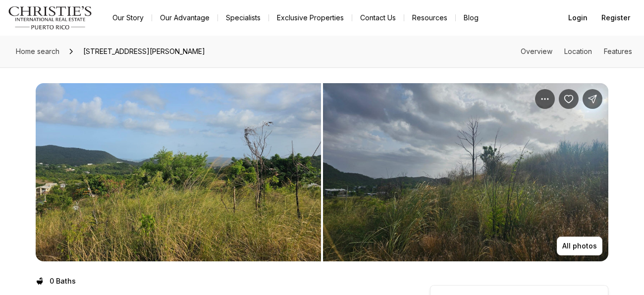 Image resolution: width=644 pixels, height=295 pixels. What do you see at coordinates (618, 51) in the screenshot?
I see `a: Skip to: Features` at bounding box center [618, 51].